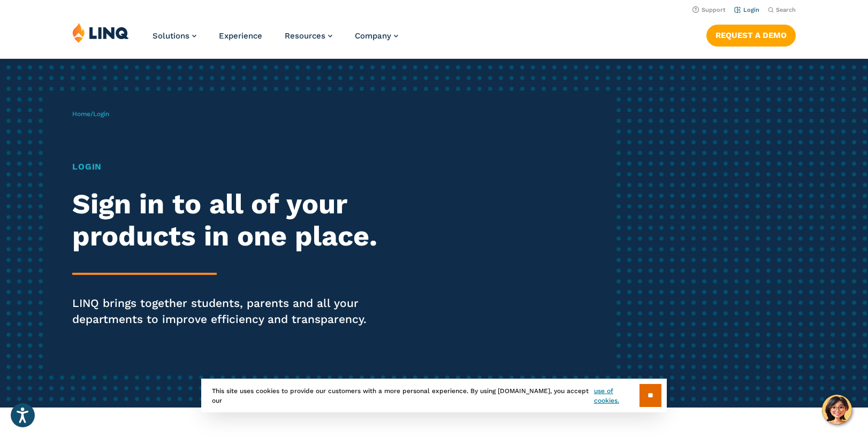  I want to click on a: Request a Demo, so click(751, 35).